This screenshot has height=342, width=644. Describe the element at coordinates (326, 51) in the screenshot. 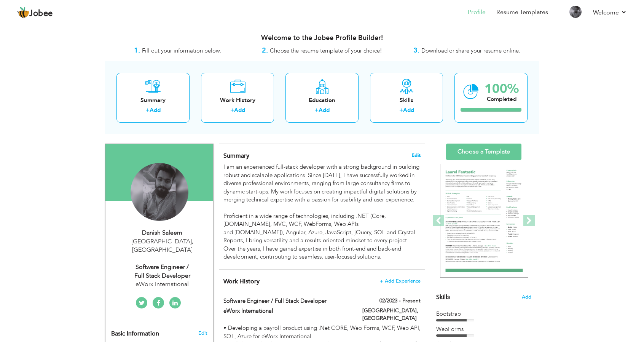

I see `span: Choose the resume template of your choice!` at that location.